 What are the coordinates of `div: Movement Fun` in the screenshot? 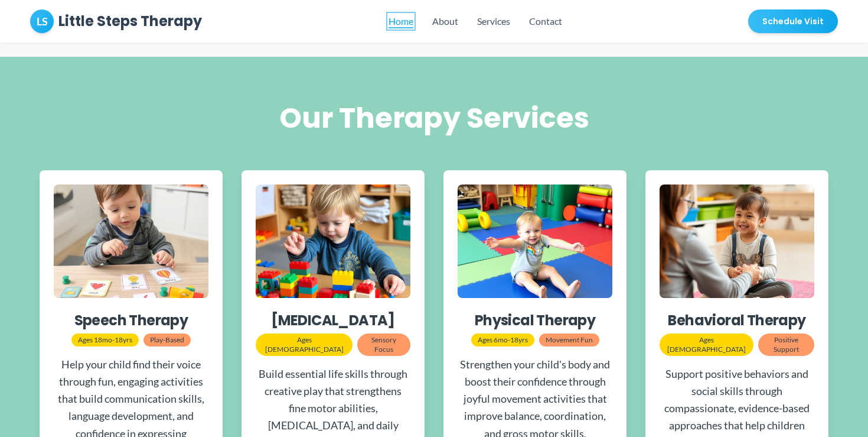 It's located at (569, 340).